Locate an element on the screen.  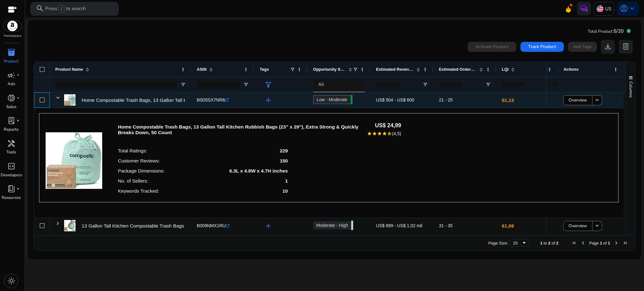
span: code_blocks is located at coordinates (11, 166).